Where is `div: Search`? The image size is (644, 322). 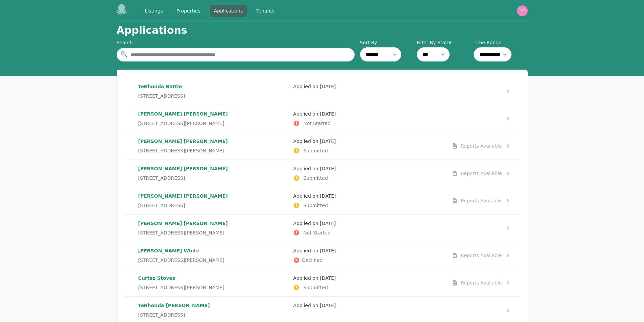
div: Search is located at coordinates (236, 42).